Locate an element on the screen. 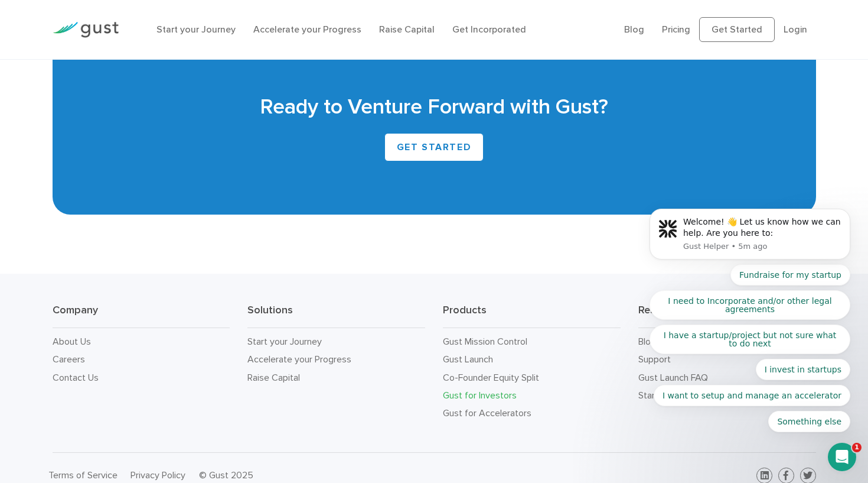  span: Help is located at coordinates (197, 403).